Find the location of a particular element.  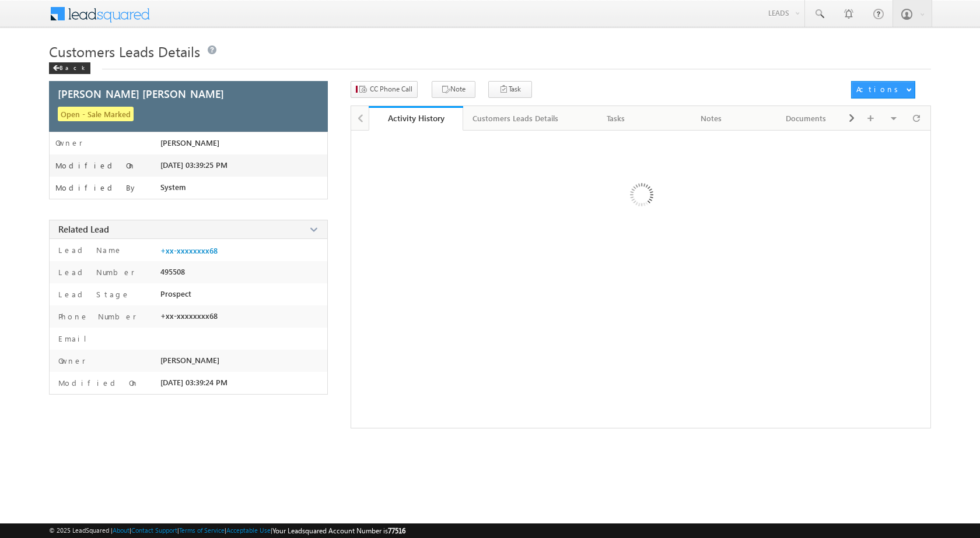

a: Acceptable Use is located at coordinates (249, 530).